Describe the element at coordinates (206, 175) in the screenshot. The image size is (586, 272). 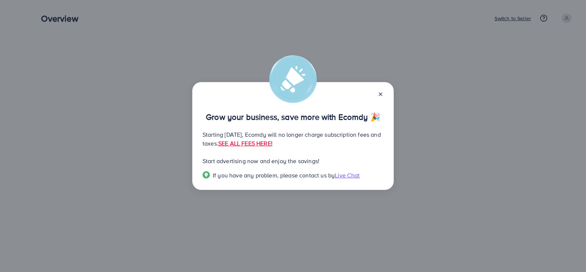
I see `img: Popup guide` at that location.